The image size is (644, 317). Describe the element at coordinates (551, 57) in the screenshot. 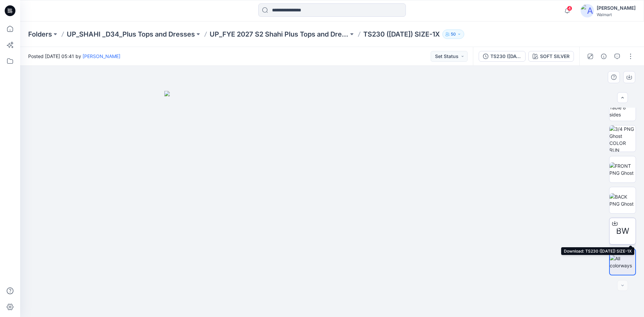

I see `button: SOFT SILVER` at that location.